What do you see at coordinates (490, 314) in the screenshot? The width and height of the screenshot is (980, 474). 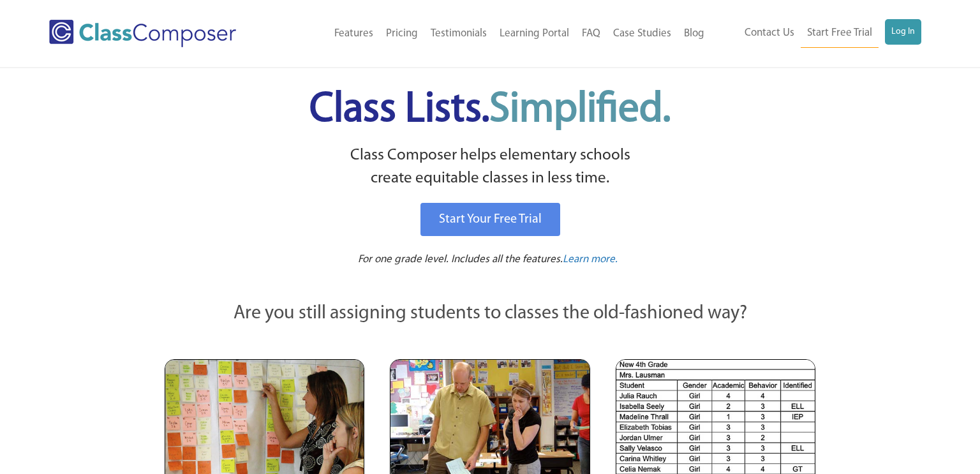 I see `p: Are you still assigning students to classes the old-fashioned way?` at bounding box center [490, 314].